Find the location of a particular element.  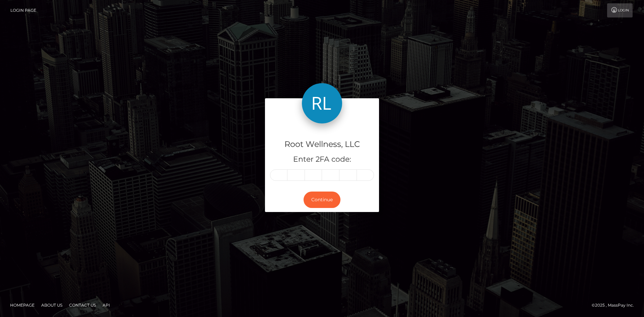

a: Login Page is located at coordinates (23, 10).